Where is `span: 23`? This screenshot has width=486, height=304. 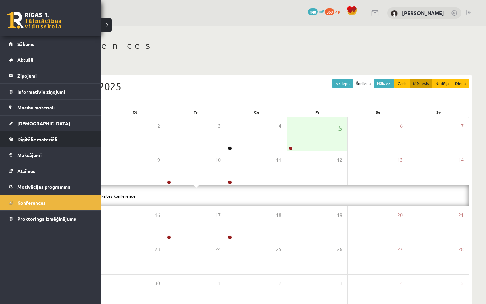 span: 23 is located at coordinates (157, 249).